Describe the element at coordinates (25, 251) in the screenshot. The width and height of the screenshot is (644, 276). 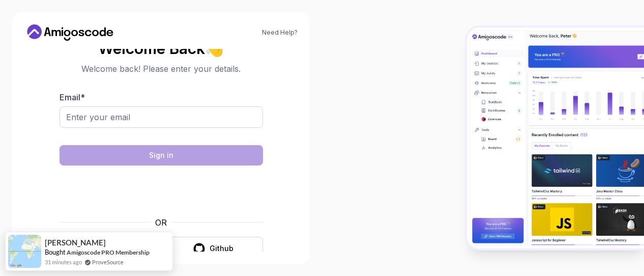
I see `img: provesource social proof notification image` at that location.